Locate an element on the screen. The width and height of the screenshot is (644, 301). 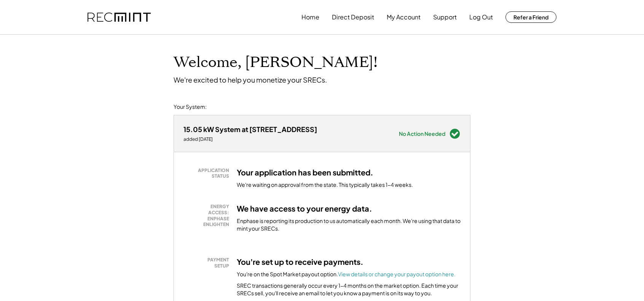
button: Support is located at coordinates (445, 17).